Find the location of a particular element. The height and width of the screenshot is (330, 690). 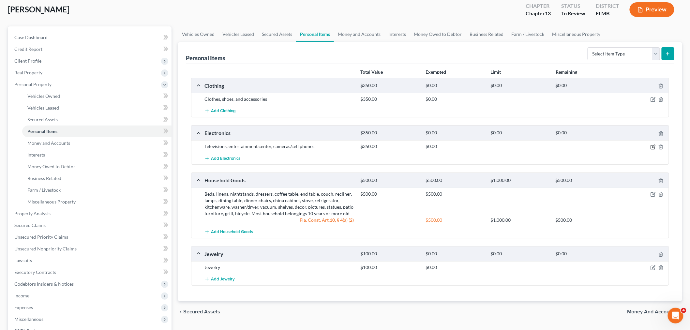

a: Secured Claims is located at coordinates (90, 225).